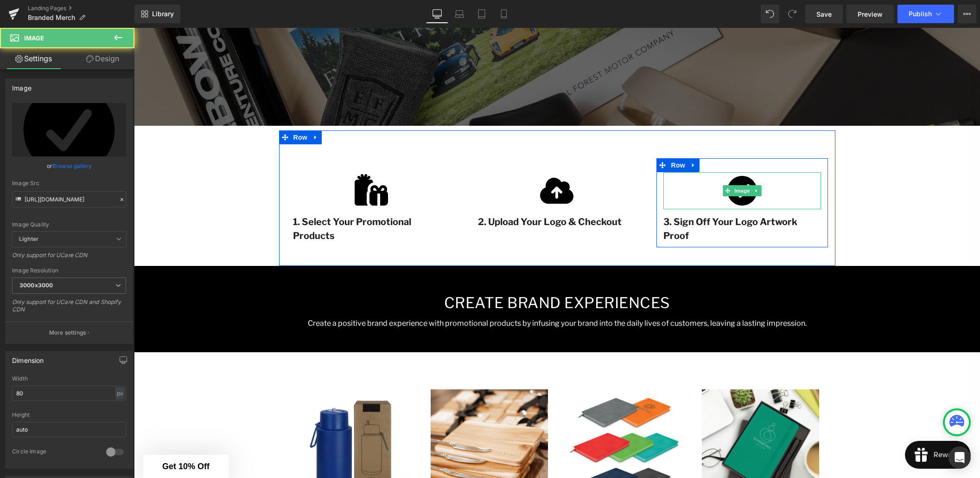 This screenshot has width=980, height=478. Describe the element at coordinates (437, 14) in the screenshot. I see `a: Desktop` at that location.